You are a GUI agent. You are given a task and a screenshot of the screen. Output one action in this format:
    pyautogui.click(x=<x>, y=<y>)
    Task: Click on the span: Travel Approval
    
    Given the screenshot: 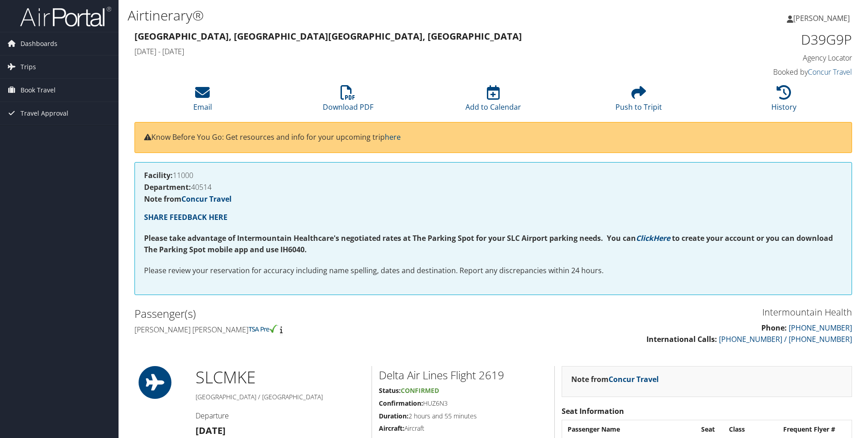 What is the action you would take?
    pyautogui.click(x=44, y=113)
    